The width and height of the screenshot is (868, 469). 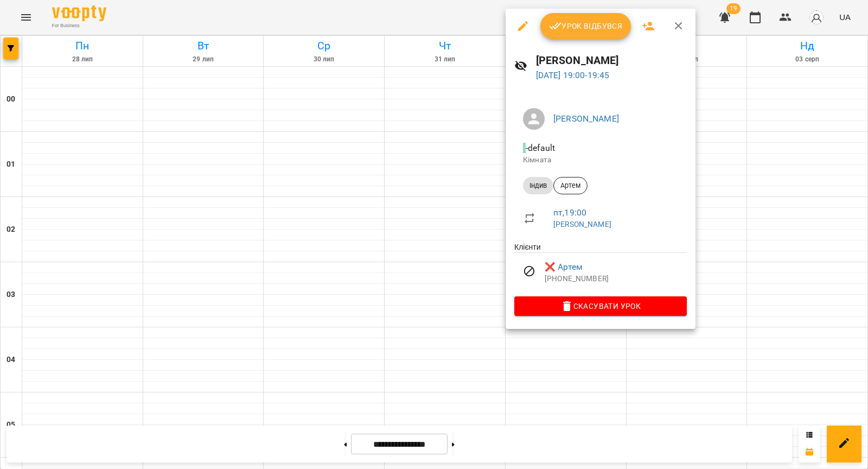 I want to click on a: пт , 19:00, so click(x=569, y=212).